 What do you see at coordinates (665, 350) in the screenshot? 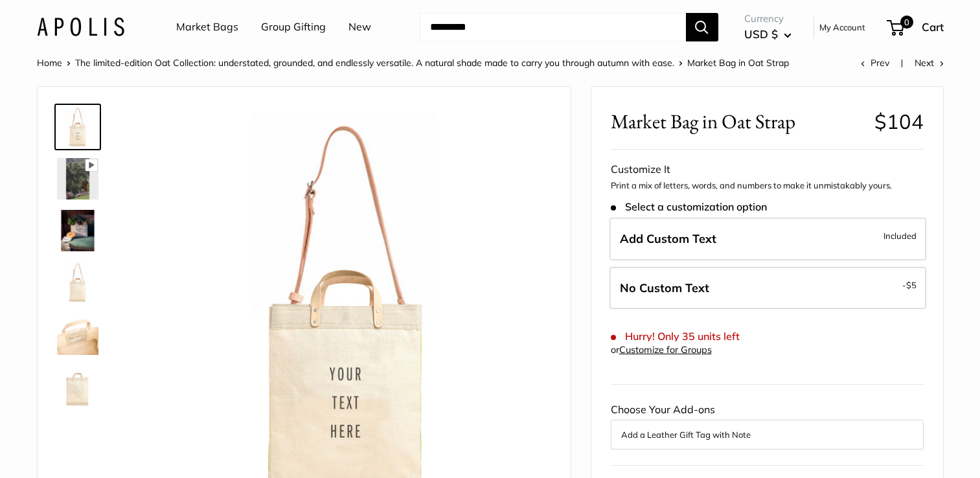
I see `a: Customize for Groups` at bounding box center [665, 350].